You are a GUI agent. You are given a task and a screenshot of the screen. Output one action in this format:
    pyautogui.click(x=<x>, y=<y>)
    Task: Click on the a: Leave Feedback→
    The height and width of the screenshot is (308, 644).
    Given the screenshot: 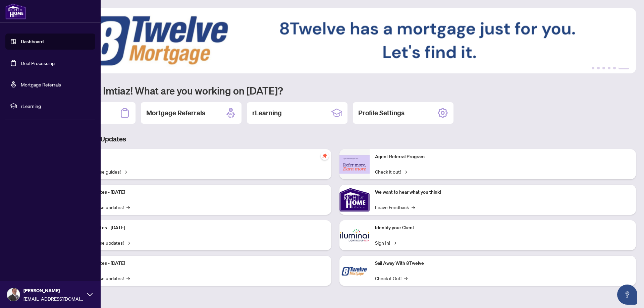 What is the action you would take?
    pyautogui.click(x=395, y=207)
    